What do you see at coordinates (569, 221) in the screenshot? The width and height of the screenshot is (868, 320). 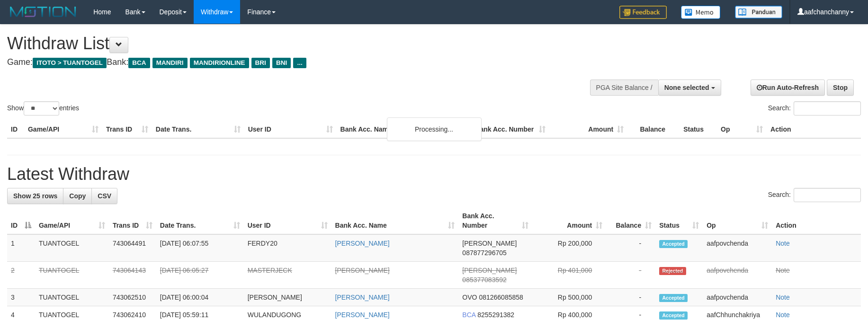 I see `th: Amount: activate to sort column ascending` at bounding box center [569, 221].